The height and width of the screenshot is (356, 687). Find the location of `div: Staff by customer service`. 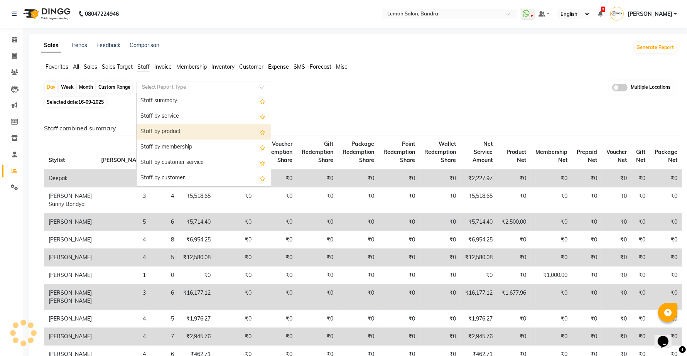

div: Staff by customer service is located at coordinates (204, 163).